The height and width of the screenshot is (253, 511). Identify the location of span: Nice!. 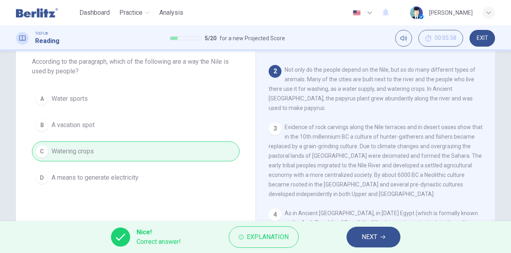
(158, 233).